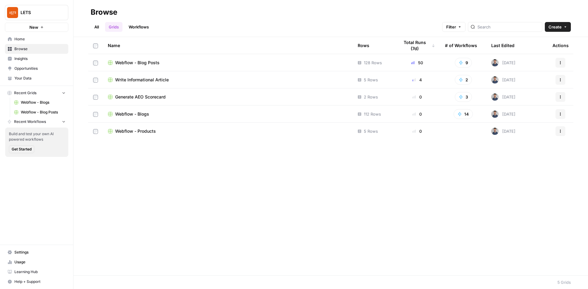  Describe the element at coordinates (135, 131) in the screenshot. I see `span: Webflow - Products` at that location.